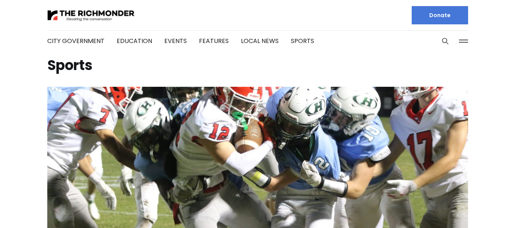 The height and width of the screenshot is (228, 515). What do you see at coordinates (214, 41) in the screenshot?
I see `a: Features` at bounding box center [214, 41].